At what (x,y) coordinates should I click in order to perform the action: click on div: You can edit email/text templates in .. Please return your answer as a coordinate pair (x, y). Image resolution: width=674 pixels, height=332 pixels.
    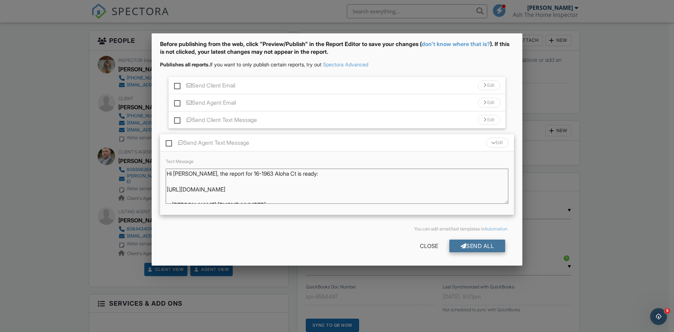
    Looking at the image, I should click on (337, 229).